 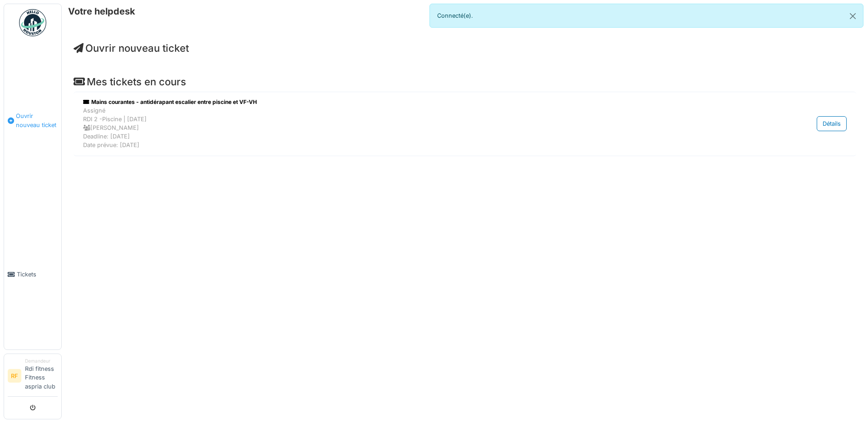 I want to click on li: Rdi fitness Fitness aspria club, so click(x=41, y=376).